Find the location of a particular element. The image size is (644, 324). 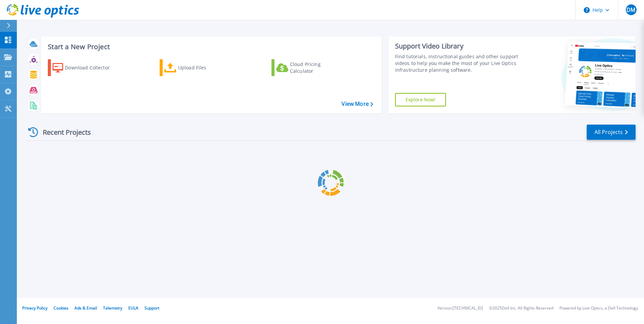

h3: Start a New Project is located at coordinates (210, 47).